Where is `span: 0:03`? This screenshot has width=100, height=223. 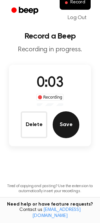
span: 0:03 is located at coordinates (50, 83).